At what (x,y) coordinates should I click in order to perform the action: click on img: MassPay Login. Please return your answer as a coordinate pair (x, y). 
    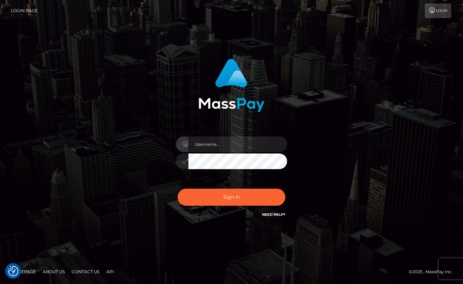
    Looking at the image, I should click on (231, 85).